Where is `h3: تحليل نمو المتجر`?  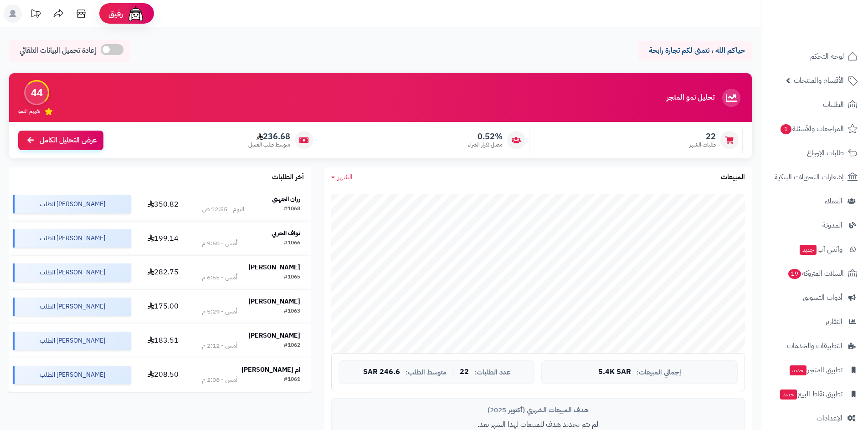
h3: تحليل نمو المتجر is located at coordinates (690, 98).